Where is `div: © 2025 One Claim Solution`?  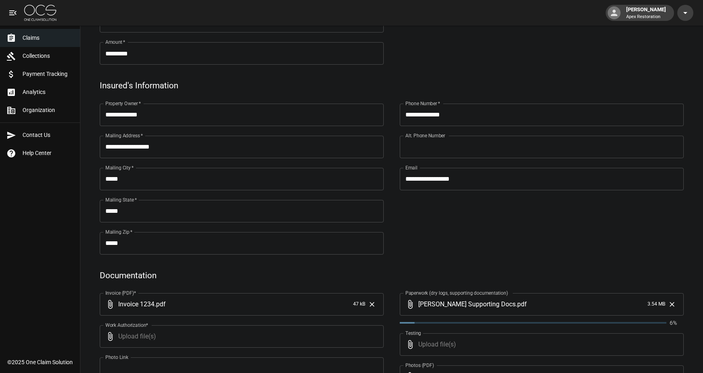
div: © 2025 One Claim Solution is located at coordinates (40, 363).